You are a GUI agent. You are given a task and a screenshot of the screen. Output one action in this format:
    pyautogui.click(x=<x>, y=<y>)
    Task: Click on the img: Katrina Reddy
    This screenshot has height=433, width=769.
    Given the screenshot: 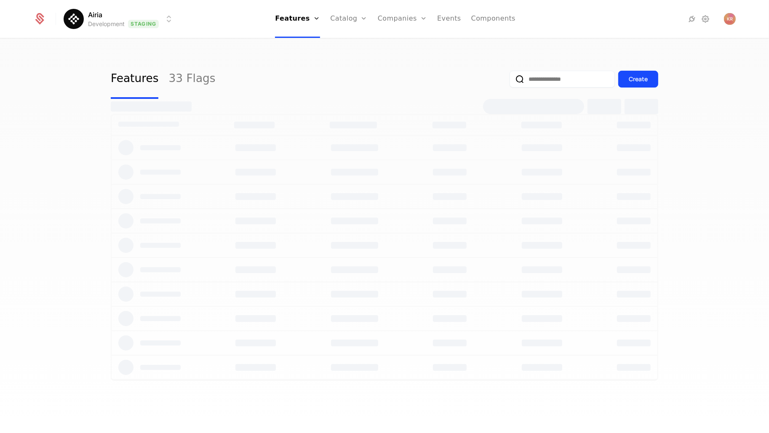 What is the action you would take?
    pyautogui.click(x=730, y=19)
    